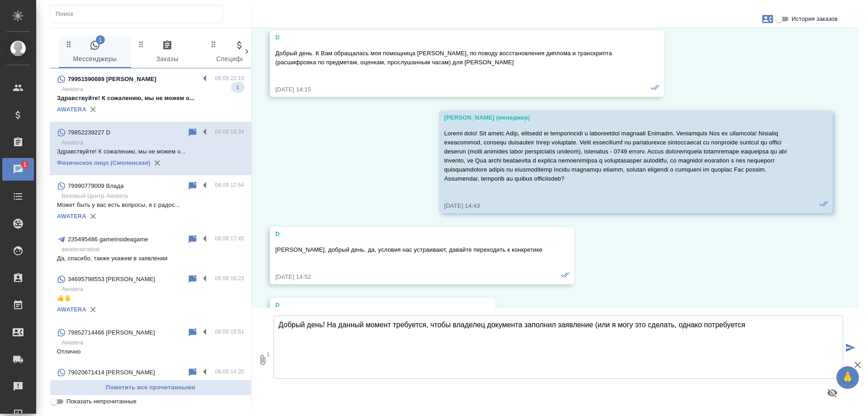 This screenshot has width=868, height=416. Describe the element at coordinates (151, 258) in the screenshot. I see `p: Да, спасибо, также укажем в заявлении` at that location.